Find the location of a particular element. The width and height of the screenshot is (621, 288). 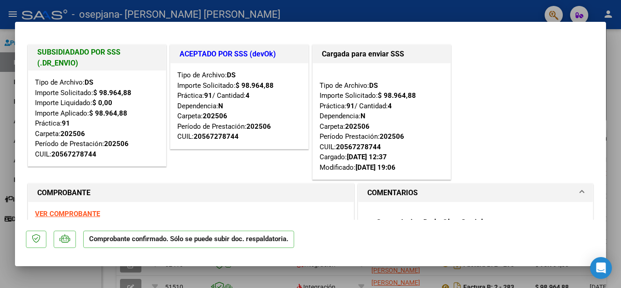

h1: Cargada para enviar SSS is located at coordinates (381, 54).